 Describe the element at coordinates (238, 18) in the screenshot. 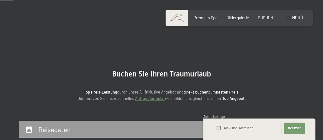

I see `a: Bildergalerie` at that location.